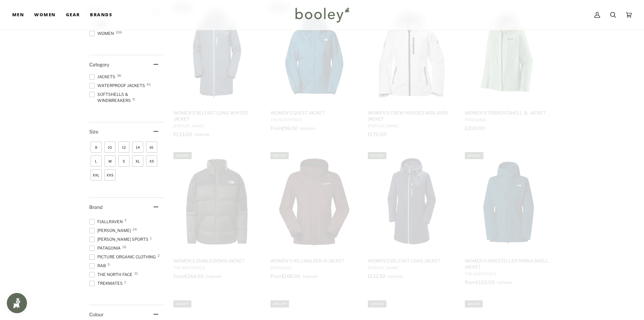 This screenshot has height=320, width=644. I want to click on span: 7, so click(125, 221).